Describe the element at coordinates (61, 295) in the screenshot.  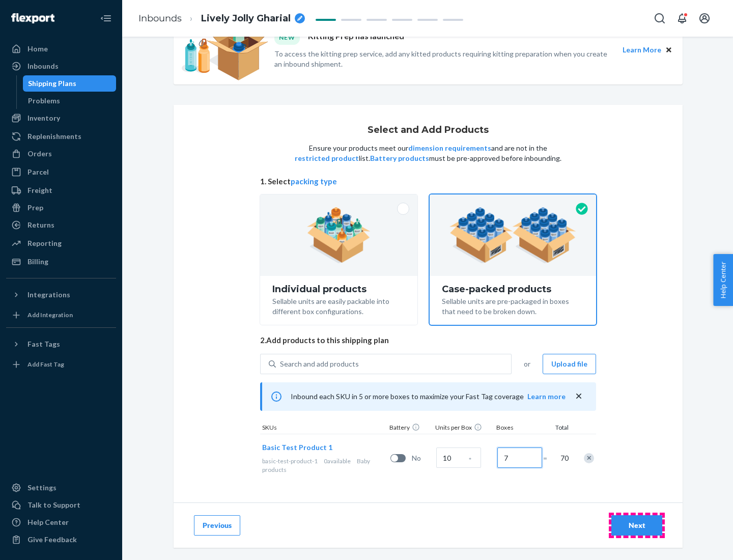
I see `button: Integrations` at that location.